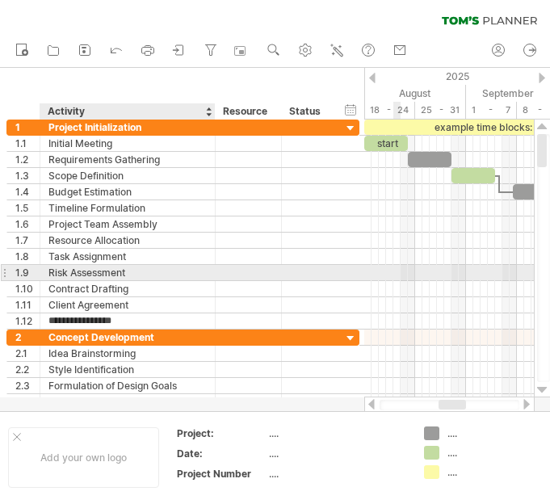  What do you see at coordinates (27, 256) in the screenshot?
I see `div: 1.8` at bounding box center [27, 256].